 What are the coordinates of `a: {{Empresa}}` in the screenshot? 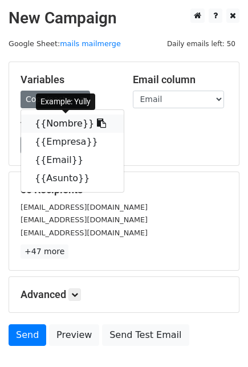 It's located at (72, 142).